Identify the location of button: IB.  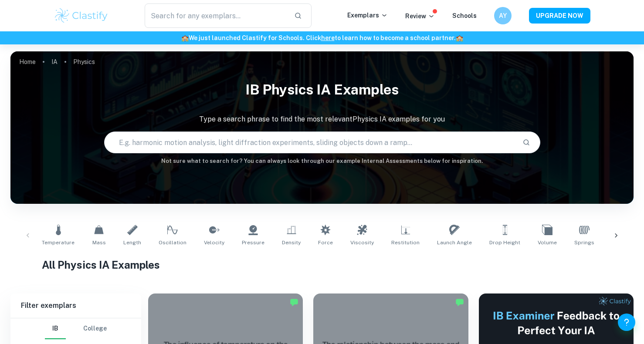
(55, 329).